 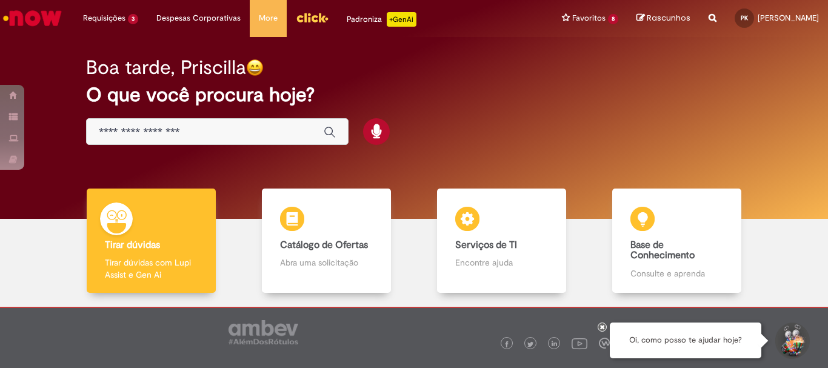 I want to click on img: logo_footer_ambev_rotulo_gray.png, so click(x=263, y=332).